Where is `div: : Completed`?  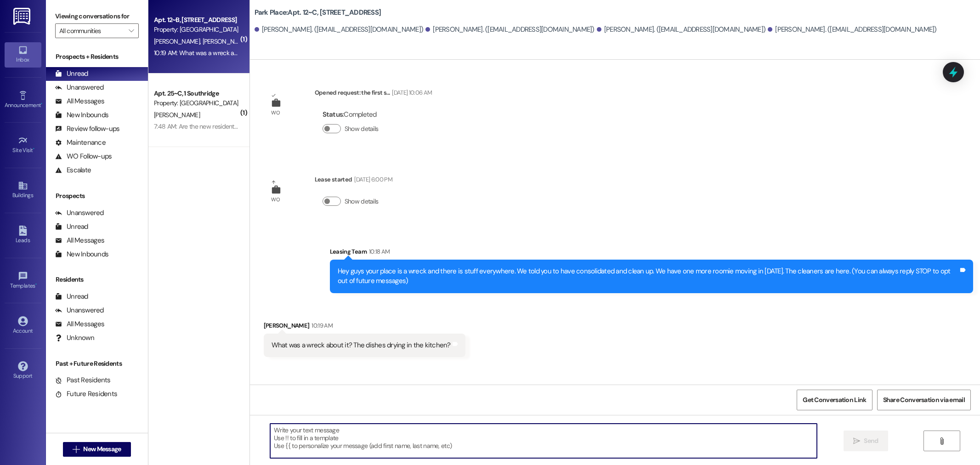 div: : Completed is located at coordinates (353, 115).